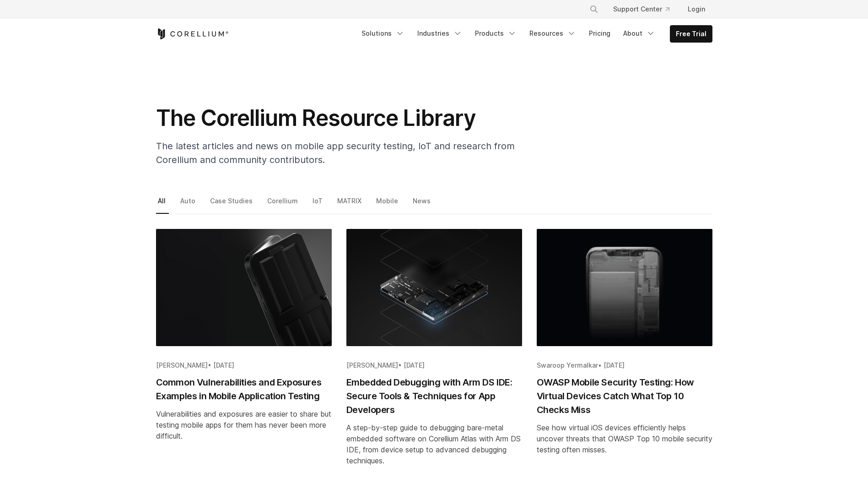 This screenshot has width=868, height=478. What do you see at coordinates (639, 34) in the screenshot?
I see `a: About` at bounding box center [639, 34].